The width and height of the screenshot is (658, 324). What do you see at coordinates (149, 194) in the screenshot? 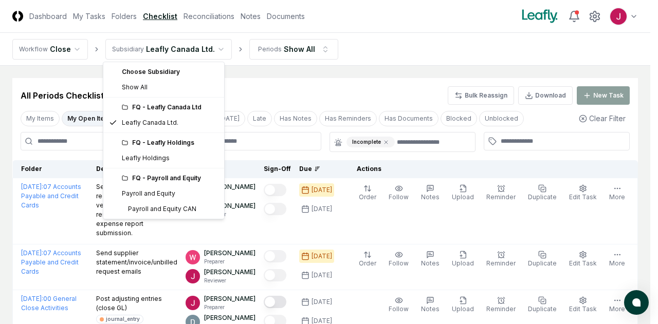
I see `div: Payroll and Equity` at bounding box center [149, 194].